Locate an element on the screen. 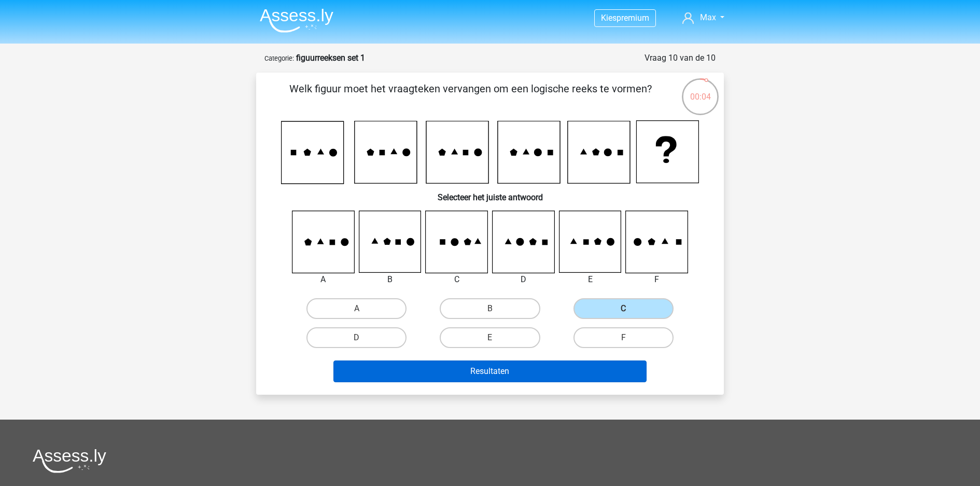 The width and height of the screenshot is (980, 486). a: Max is located at coordinates (703, 18).